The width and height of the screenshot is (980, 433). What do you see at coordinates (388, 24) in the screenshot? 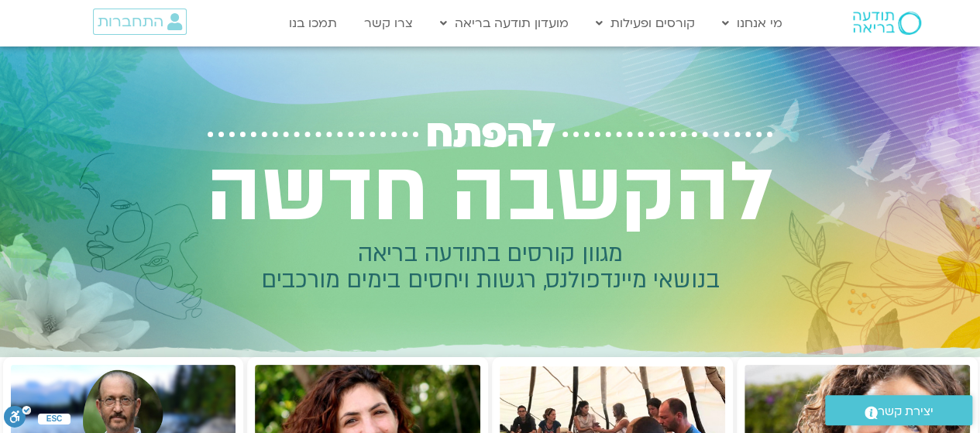
I see `a: צרו קשר` at bounding box center [388, 24].